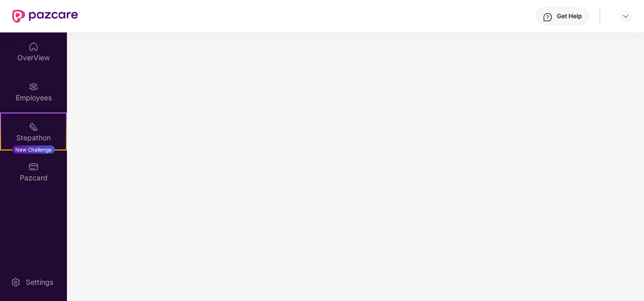 The width and height of the screenshot is (644, 301). What do you see at coordinates (45, 16) in the screenshot?
I see `img: New Pazcare Logo` at bounding box center [45, 16].